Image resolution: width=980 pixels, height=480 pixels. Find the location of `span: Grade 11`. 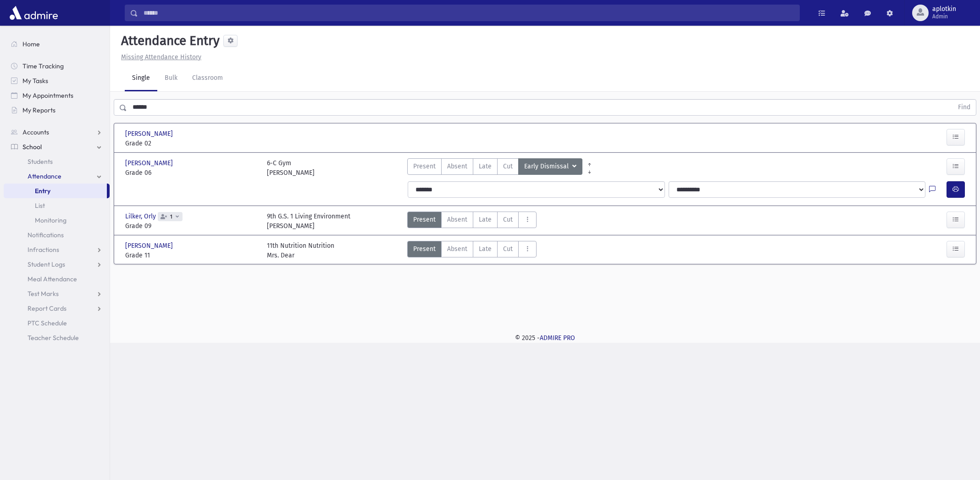

span: Grade 11 is located at coordinates (191, 256).